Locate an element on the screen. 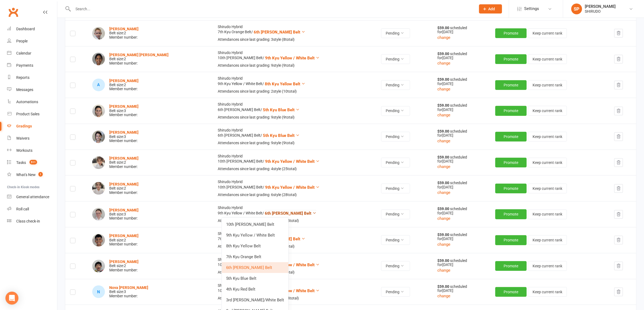 The height and width of the screenshot is (310, 644). div: Calendar is located at coordinates (23, 53).